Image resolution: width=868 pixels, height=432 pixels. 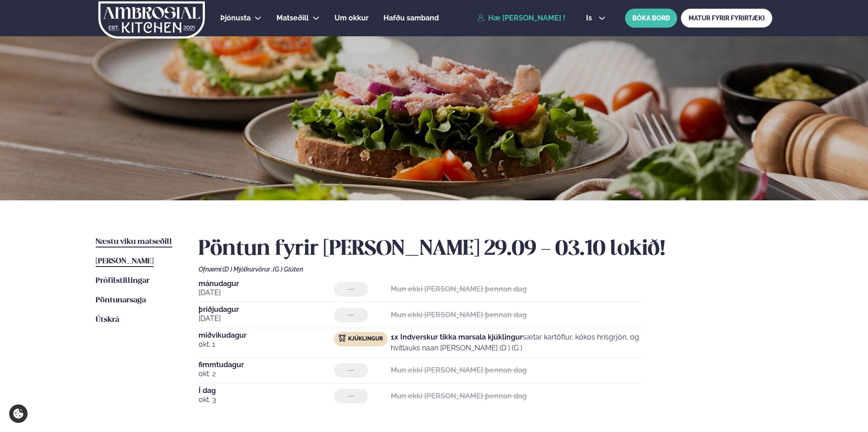 I want to click on span: mánudagur, so click(x=266, y=284).